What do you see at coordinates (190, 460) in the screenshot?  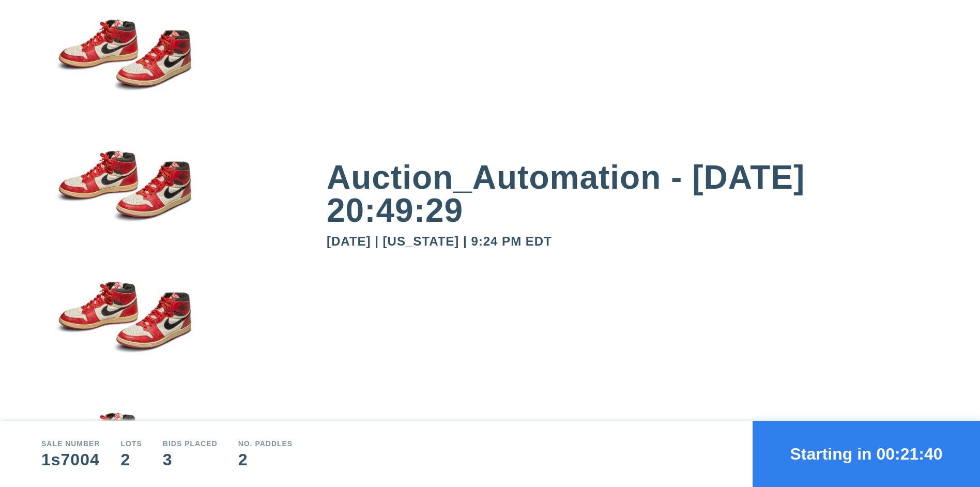 I see `div: 3` at bounding box center [190, 460].